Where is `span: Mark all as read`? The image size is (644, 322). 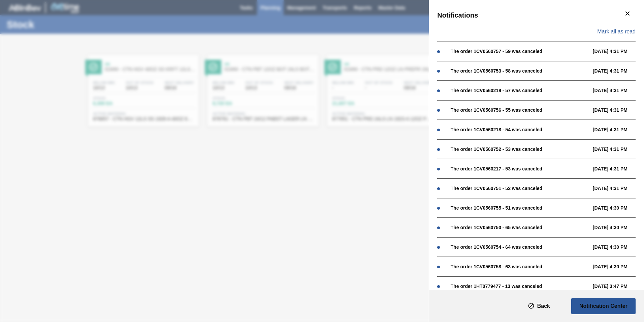 span: Mark all as read is located at coordinates (617, 32).